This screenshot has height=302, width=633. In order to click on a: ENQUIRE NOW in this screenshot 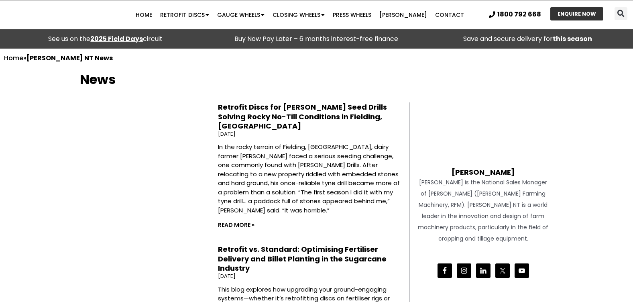, I will do `click(577, 14)`.